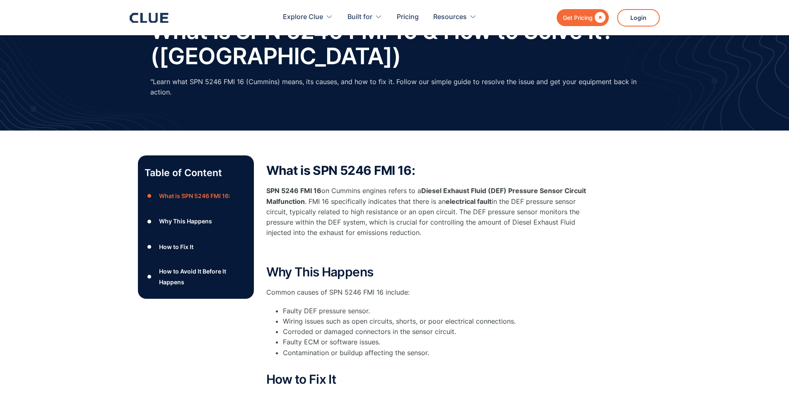 This screenshot has width=789, height=397. I want to click on a: ●What is SPN 5246 FMI 16:, so click(196, 196).